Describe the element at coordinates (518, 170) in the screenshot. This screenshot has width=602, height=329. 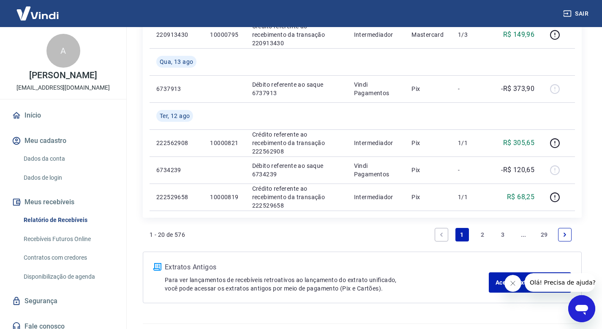
I see `p: -R$ 120,65` at that location.